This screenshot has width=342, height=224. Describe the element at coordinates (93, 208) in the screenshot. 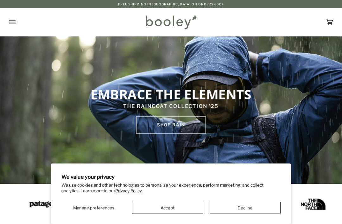

I see `button: Manage preferences` at that location.